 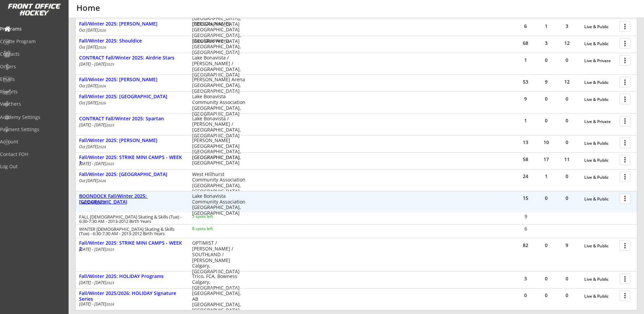 I want to click on div: 5 spots left, so click(x=214, y=216).